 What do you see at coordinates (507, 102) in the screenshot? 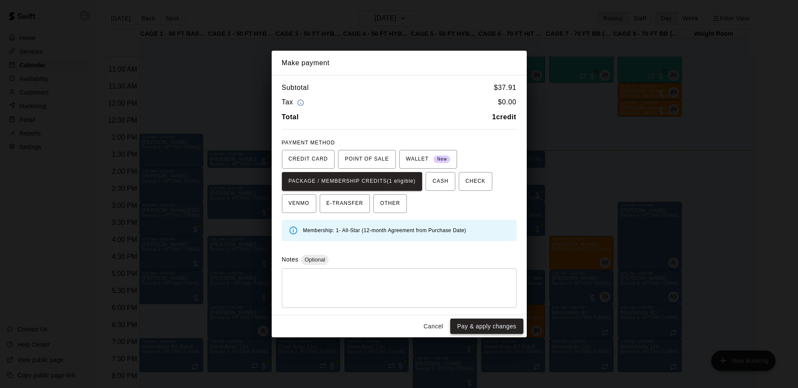
I see `h6: $ 0.00` at bounding box center [507, 102].